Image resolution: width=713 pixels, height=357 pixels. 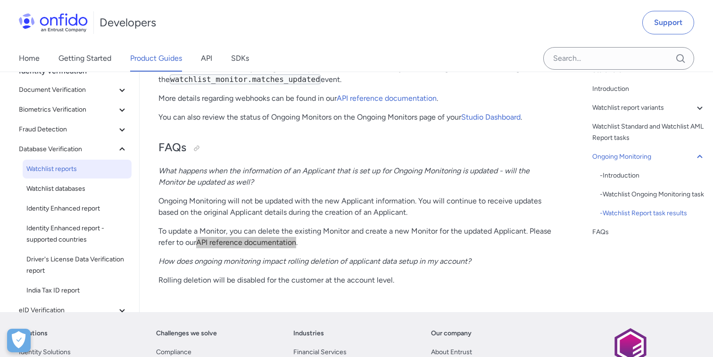 I want to click on span: Watchlist databases, so click(x=77, y=189).